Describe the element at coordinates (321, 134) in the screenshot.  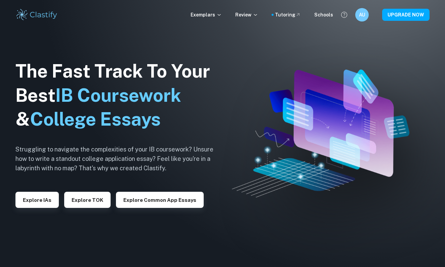
I see `img: Clastify hero` at that location.